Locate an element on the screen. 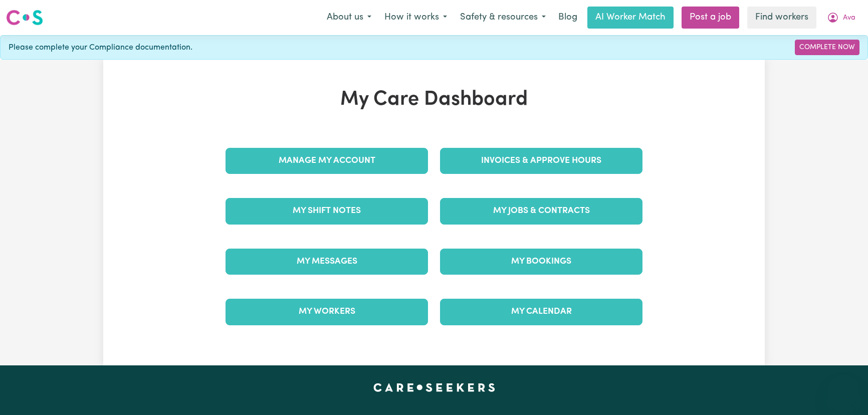  a: Careseekers home page is located at coordinates (434, 387).